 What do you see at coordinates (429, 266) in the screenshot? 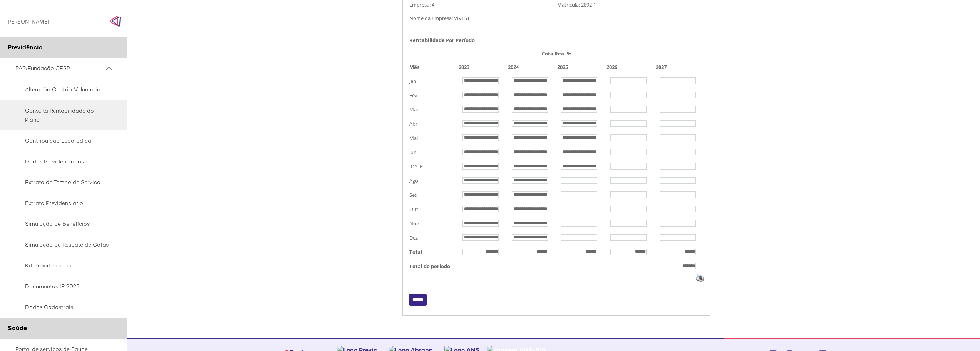
I see `b: Total do período` at bounding box center [429, 266].